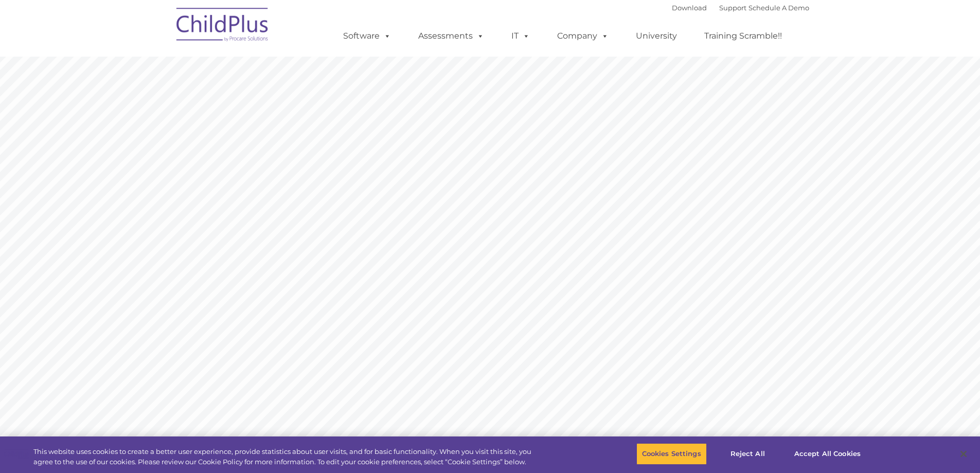 This screenshot has height=473, width=980. I want to click on button: Cookies Settings, so click(671, 454).